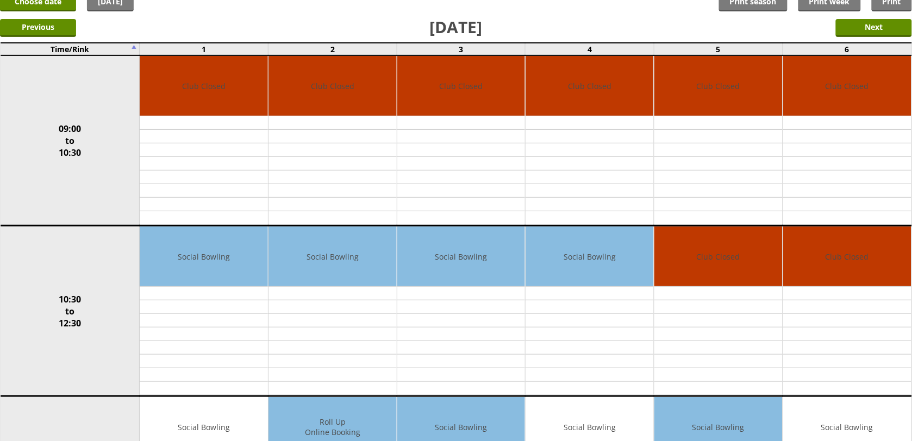  I want to click on td: 10:30 to 12:30, so click(70, 311).